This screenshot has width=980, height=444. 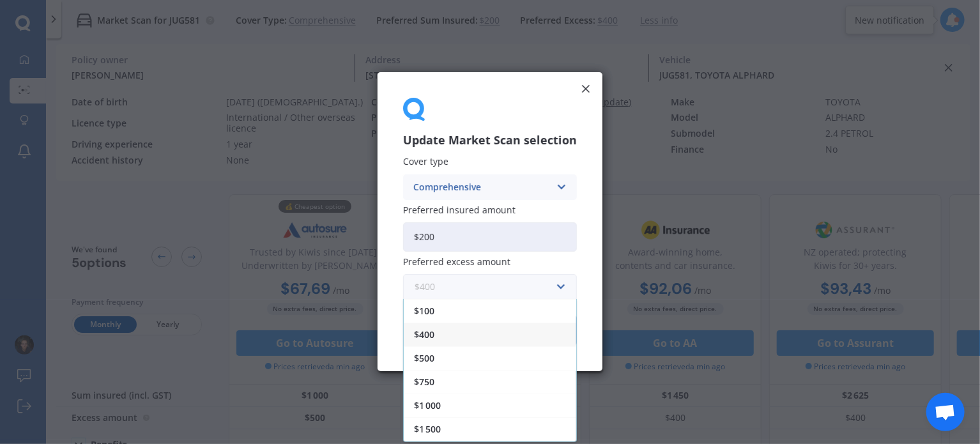 I want to click on a: Open chat, so click(x=945, y=412).